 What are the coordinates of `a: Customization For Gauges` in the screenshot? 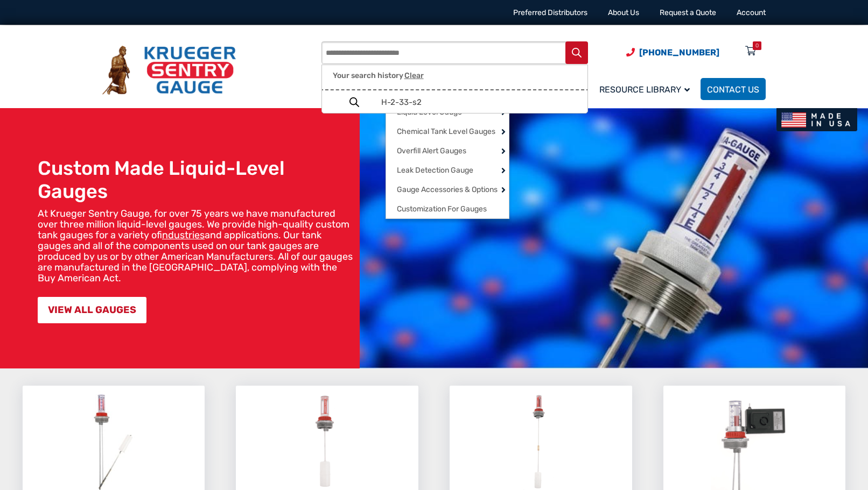 It's located at (447, 209).